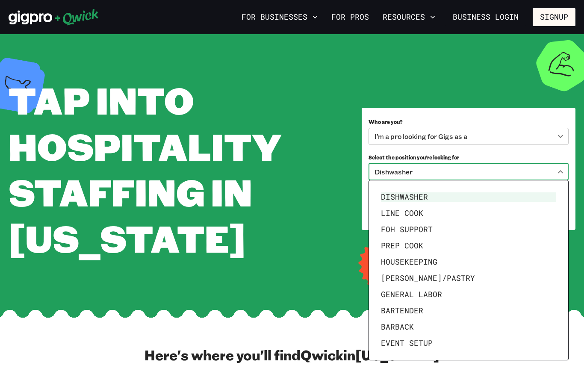 This screenshot has height=392, width=584. I want to click on li: Line Cook, so click(468, 213).